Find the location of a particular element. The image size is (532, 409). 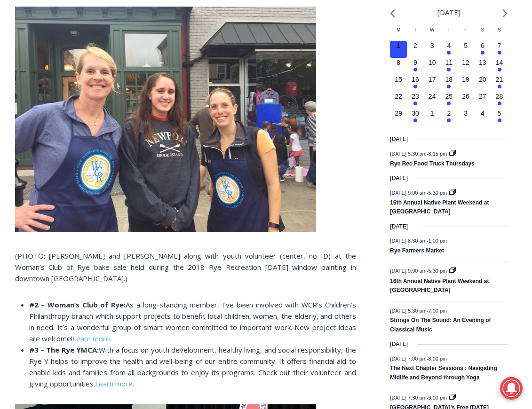

button: 17 is located at coordinates (432, 83).